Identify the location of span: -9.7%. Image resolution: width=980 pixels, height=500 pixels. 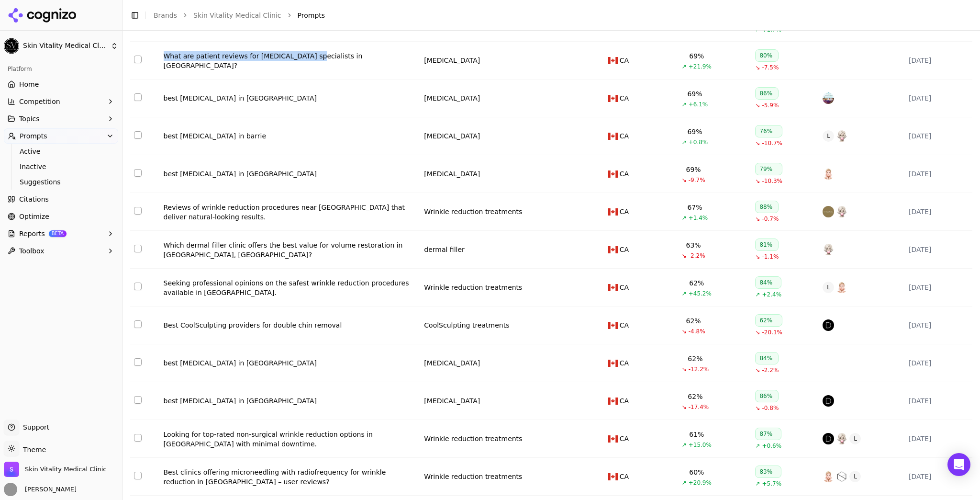
(697, 180).